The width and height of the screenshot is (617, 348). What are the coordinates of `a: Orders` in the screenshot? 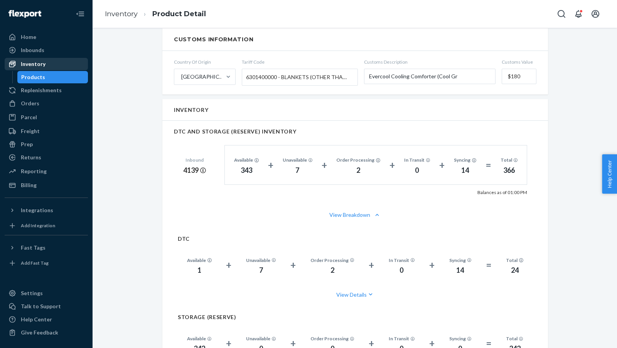 It's located at (46, 103).